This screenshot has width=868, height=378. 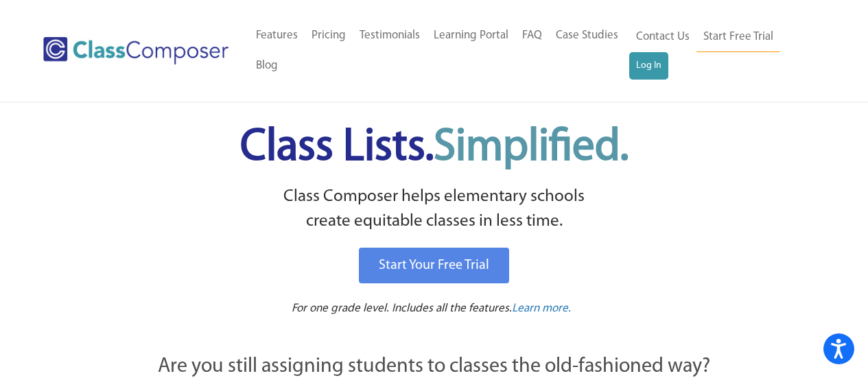 What do you see at coordinates (276, 36) in the screenshot?
I see `a: Features` at bounding box center [276, 36].